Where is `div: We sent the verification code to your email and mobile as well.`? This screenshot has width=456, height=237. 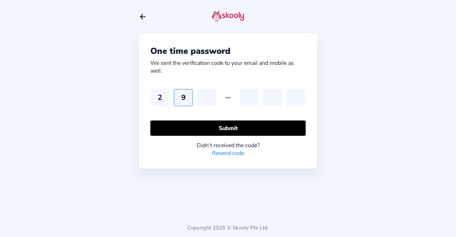 div: We sent the verification code to your email and mobile as well. is located at coordinates (228, 67).